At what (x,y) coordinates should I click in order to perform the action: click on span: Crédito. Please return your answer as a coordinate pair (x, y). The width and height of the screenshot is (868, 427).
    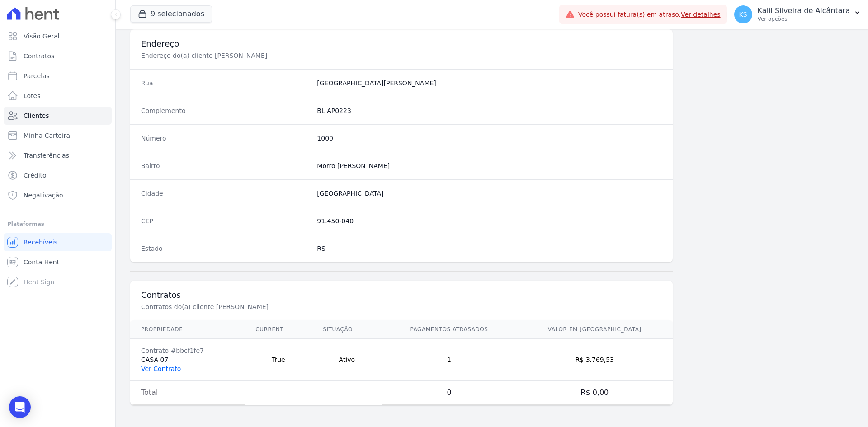
    Looking at the image, I should click on (35, 175).